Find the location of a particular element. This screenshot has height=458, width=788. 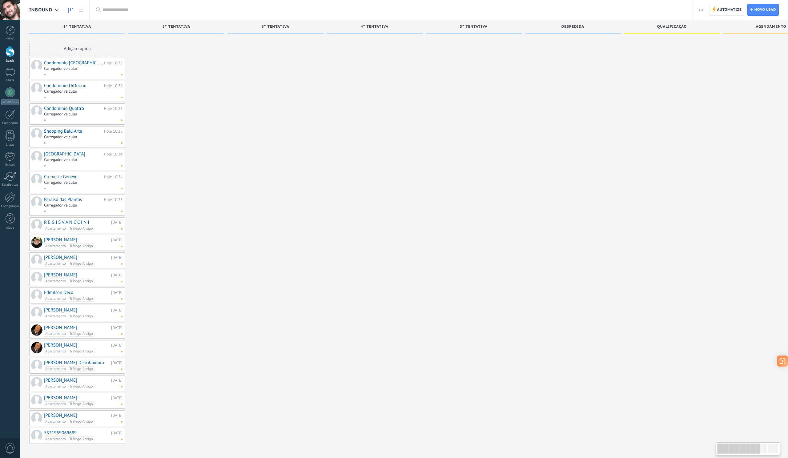

div: Listas is located at coordinates (10, 145).